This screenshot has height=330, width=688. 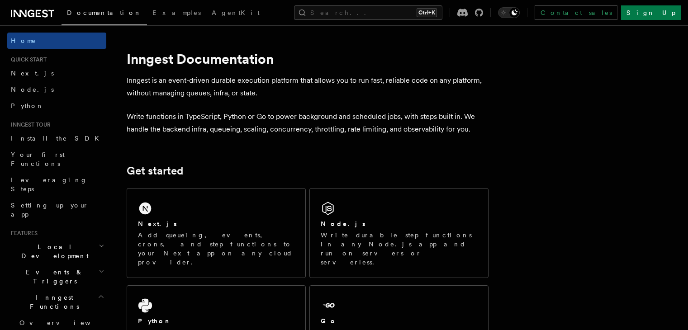 What do you see at coordinates (57, 210) in the screenshot?
I see `a: Setting up your app` at bounding box center [57, 210].